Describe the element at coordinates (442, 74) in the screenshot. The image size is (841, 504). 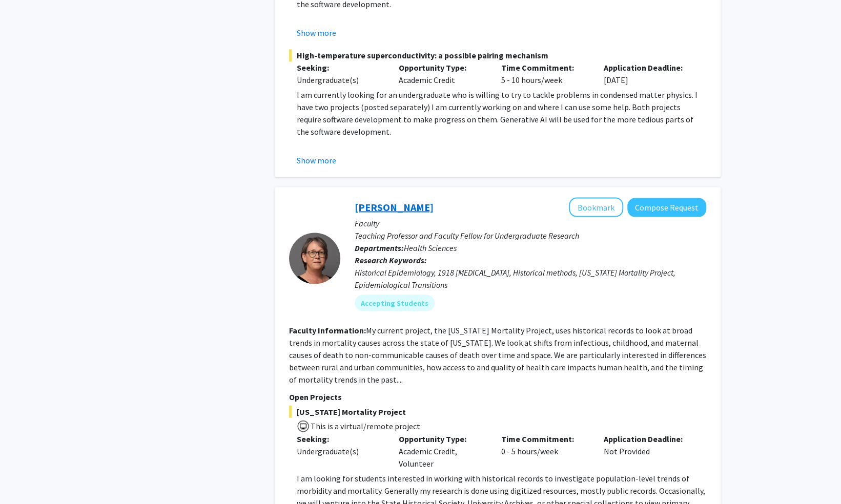
I see `div: Academic Credit` at that location.